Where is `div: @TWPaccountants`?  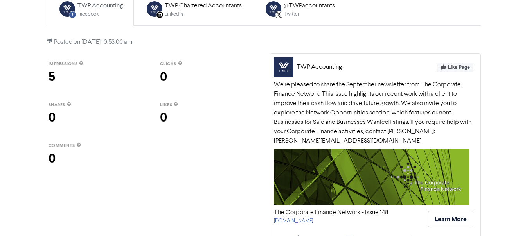
div: @TWPaccountants is located at coordinates (309, 6).